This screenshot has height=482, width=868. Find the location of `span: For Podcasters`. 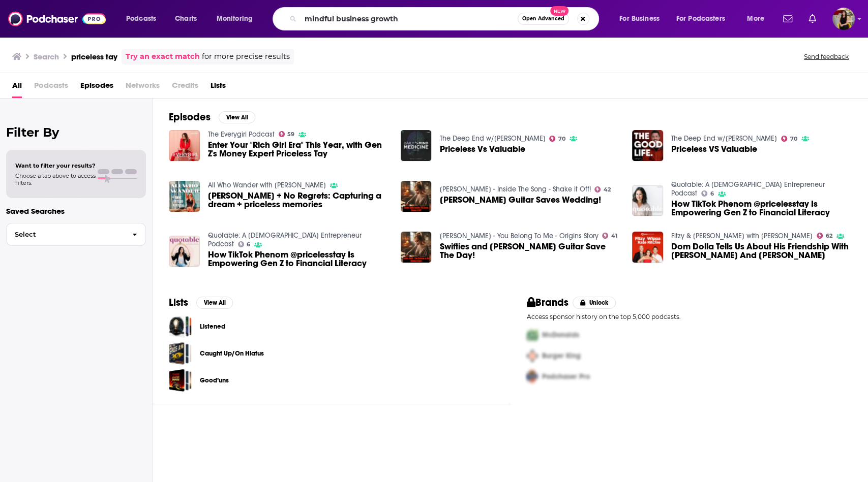

span: For Podcasters is located at coordinates (701, 18).